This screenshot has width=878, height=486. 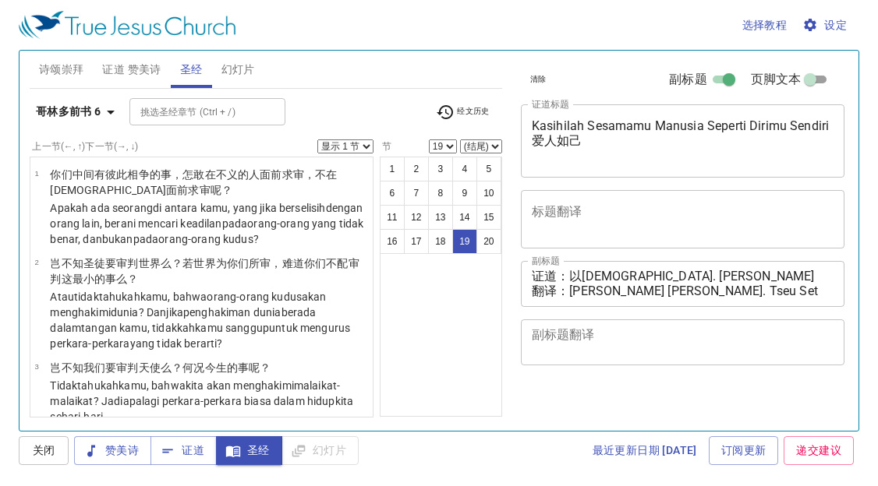 What do you see at coordinates (687, 79) in the screenshot?
I see `span: 副标题` at bounding box center [687, 79].